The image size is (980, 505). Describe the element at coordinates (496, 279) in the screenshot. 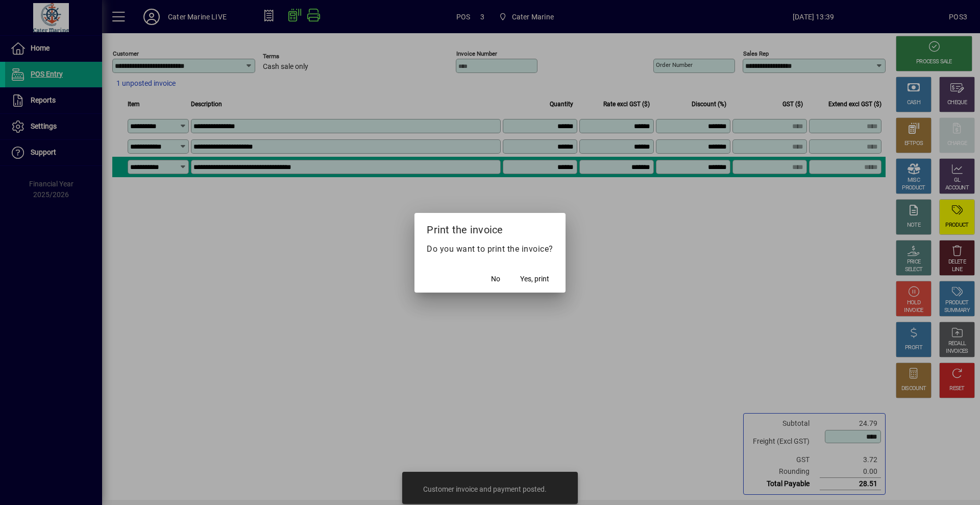

I see `span: No` at that location.